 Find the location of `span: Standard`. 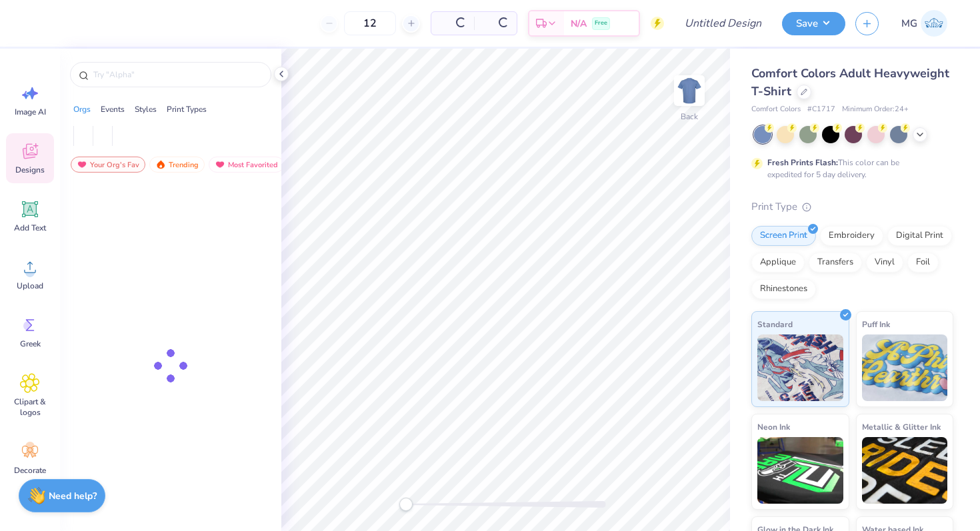

span: Standard is located at coordinates (775, 324).